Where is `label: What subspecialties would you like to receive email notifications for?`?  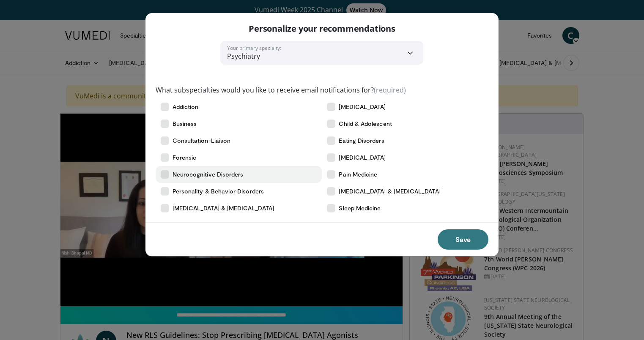 label: What subspecialties would you like to receive email notifications for? is located at coordinates (281, 90).